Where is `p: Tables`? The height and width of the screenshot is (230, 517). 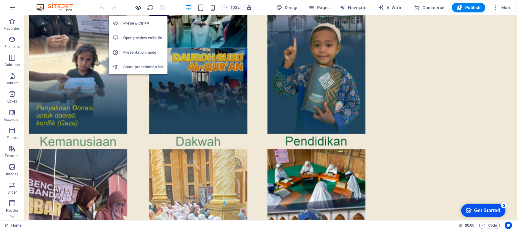
p: Tables is located at coordinates (12, 138).